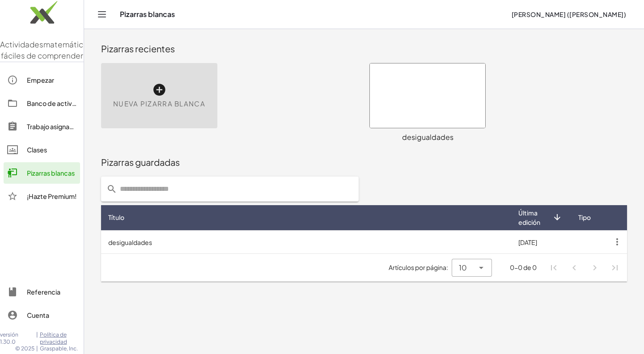 The image size is (644, 354). I want to click on a: Cuenta, so click(42, 315).